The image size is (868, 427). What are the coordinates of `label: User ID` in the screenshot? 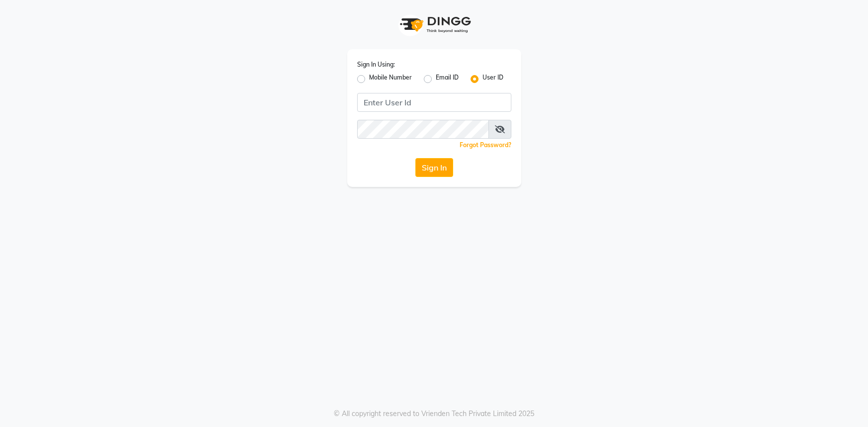 It's located at (493, 79).